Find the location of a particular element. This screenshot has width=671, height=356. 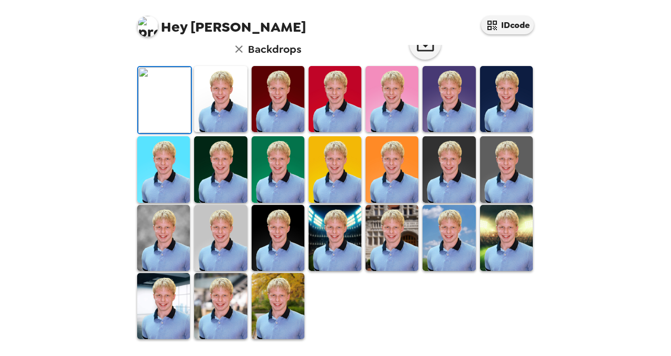

img: Original is located at coordinates (165, 100).